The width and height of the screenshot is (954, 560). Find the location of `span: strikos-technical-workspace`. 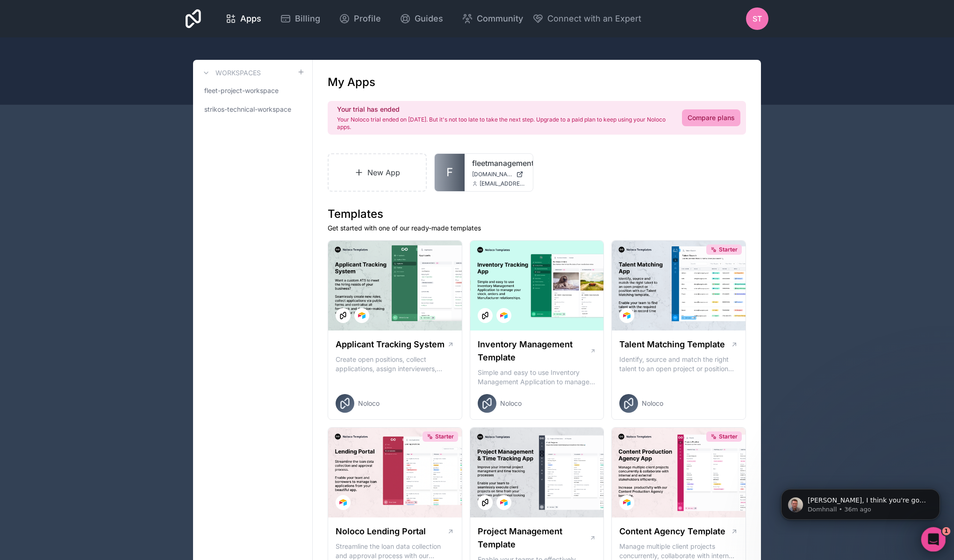

span: strikos-technical-workspace is located at coordinates (248, 110).